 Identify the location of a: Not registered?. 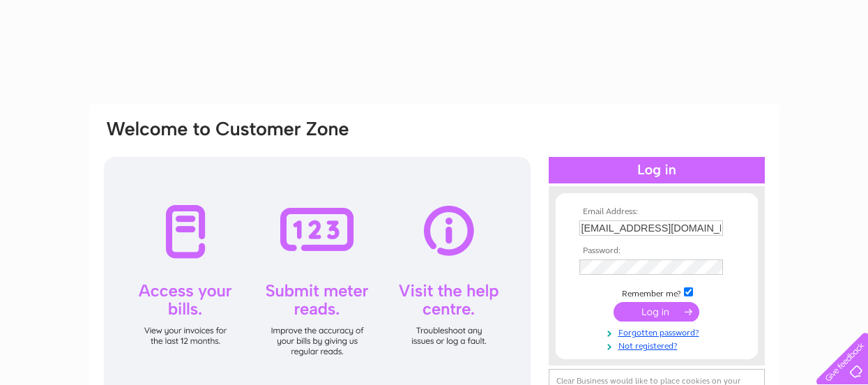
(658, 345).